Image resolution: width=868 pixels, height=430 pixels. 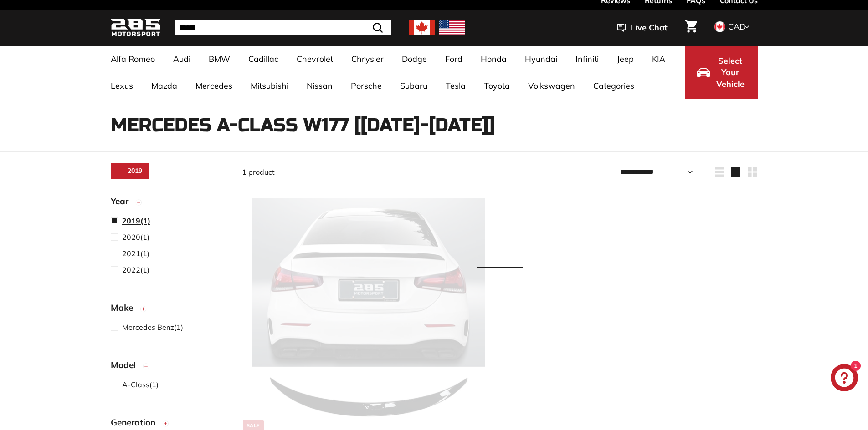 What do you see at coordinates (132, 220) in the screenshot?
I see `span: 2019` at bounding box center [132, 220].